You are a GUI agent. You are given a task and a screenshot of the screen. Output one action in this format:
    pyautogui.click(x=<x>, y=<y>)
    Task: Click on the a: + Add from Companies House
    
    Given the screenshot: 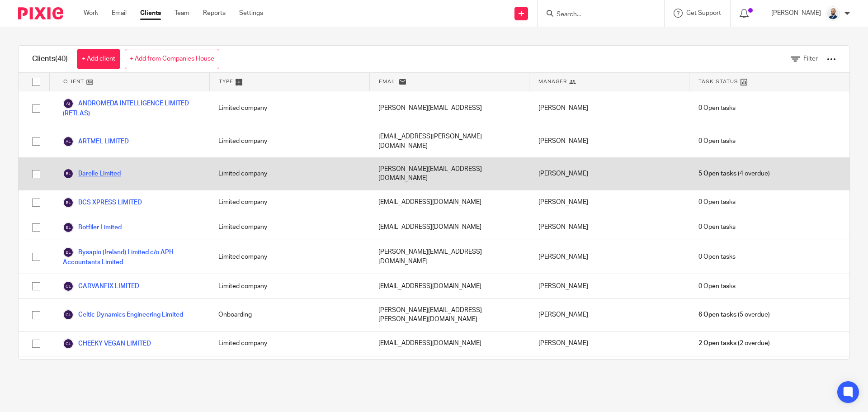 What is the action you would take?
    pyautogui.click(x=172, y=59)
    